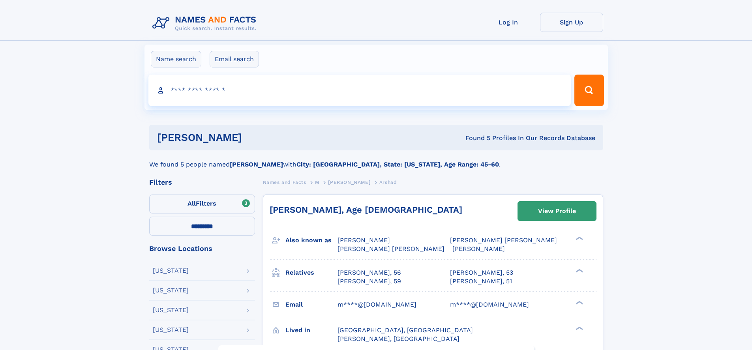 The height and width of the screenshot is (350, 752). What do you see at coordinates (202, 249) in the screenshot?
I see `div: Browse Locations` at bounding box center [202, 249].